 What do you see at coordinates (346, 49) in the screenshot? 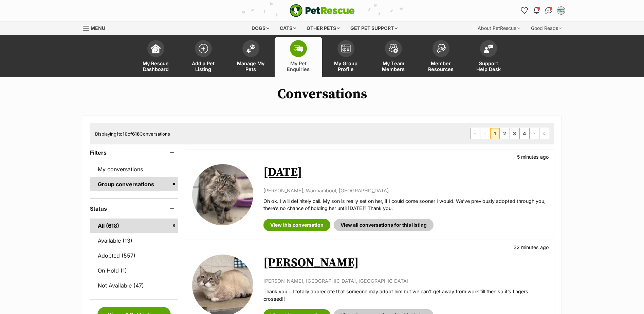
I see `img: group-profile-icon-3fa3cf56718a62981997c0bc7e787c4b2cf8bcc04b72c1350f741eb67cf2f40e.svg` at bounding box center [346, 49].